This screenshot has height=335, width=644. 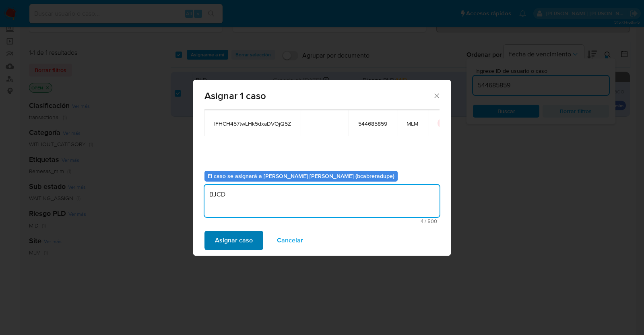 What do you see at coordinates (290, 240) in the screenshot?
I see `span: Cancelar` at bounding box center [290, 240].